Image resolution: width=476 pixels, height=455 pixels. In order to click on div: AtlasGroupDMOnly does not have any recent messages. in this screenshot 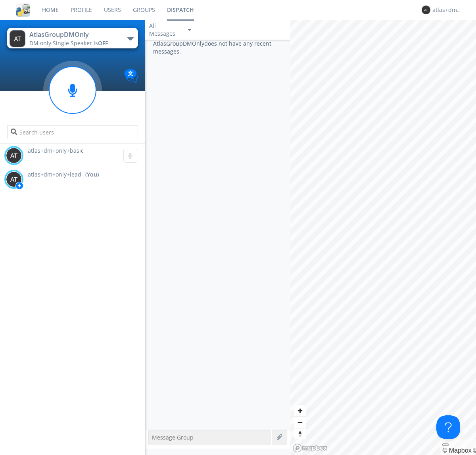, I will do `click(218, 234)`.